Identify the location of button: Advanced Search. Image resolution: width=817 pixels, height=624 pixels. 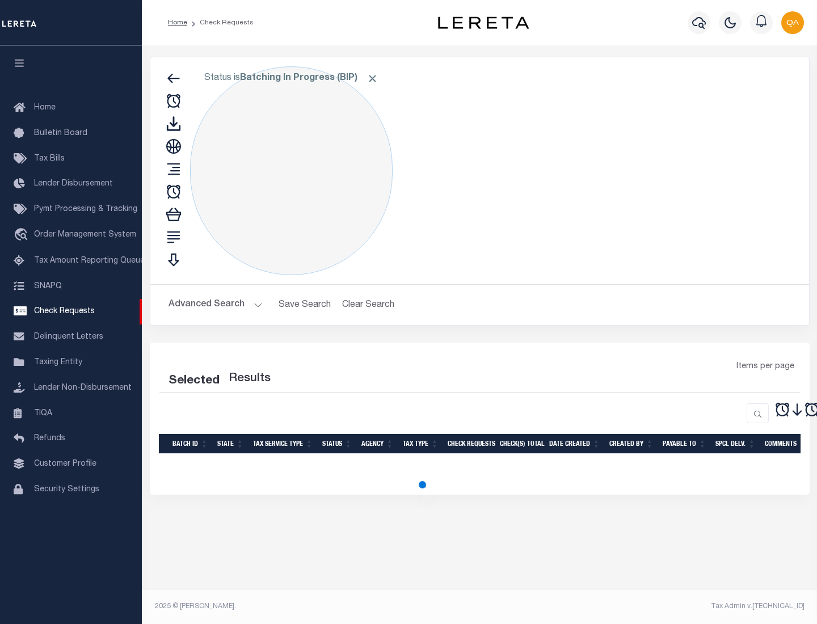
(216, 305).